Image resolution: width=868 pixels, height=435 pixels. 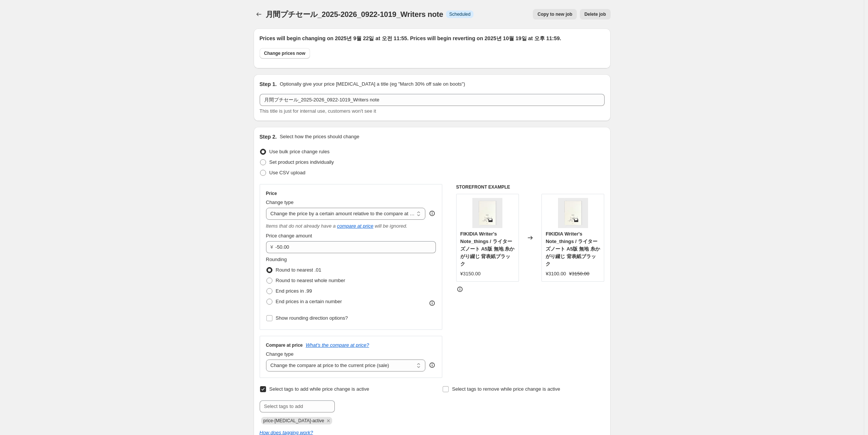 What do you see at coordinates (556, 274) in the screenshot?
I see `div: ¥3100.00` at bounding box center [556, 274].